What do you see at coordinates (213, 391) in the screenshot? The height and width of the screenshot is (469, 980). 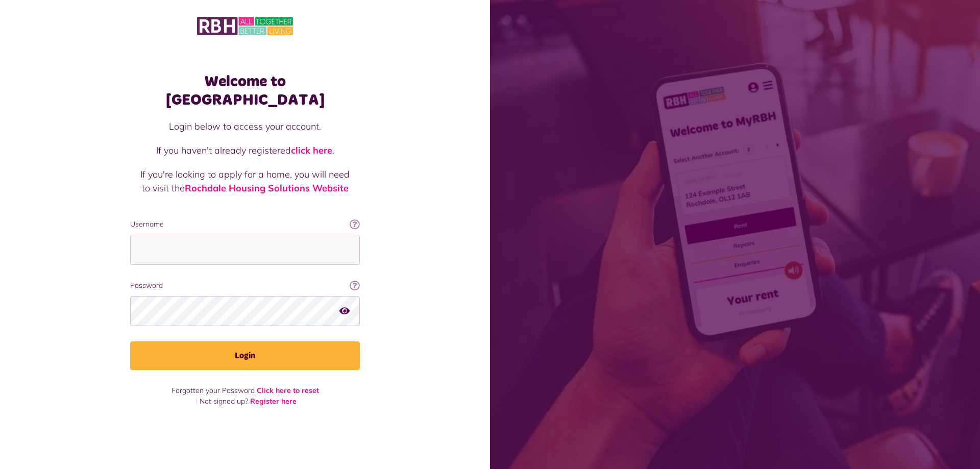 I see `span: Forgotten your Password` at bounding box center [213, 391].